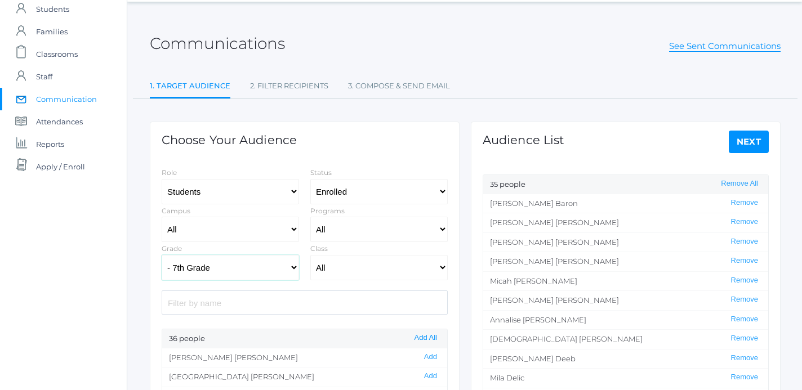  I want to click on button: Add All, so click(426, 338).